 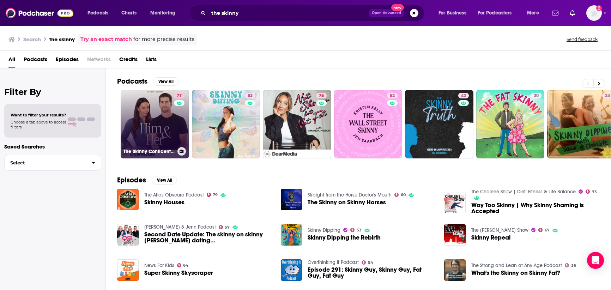 I want to click on span: Episode 291: Skinny Guy, Skinny Guy, Fat Guy, Fat Guy, so click(x=372, y=273).